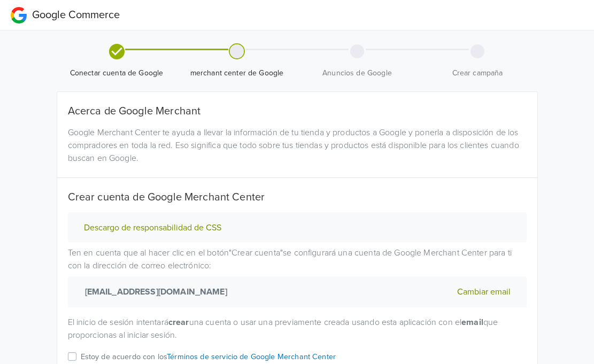 The image size is (594, 364). I want to click on p: Ten en cuenta que al hacer clic en el botón " Crear cuenta " se configurará una cuenta de Google ..., so click(297, 277).